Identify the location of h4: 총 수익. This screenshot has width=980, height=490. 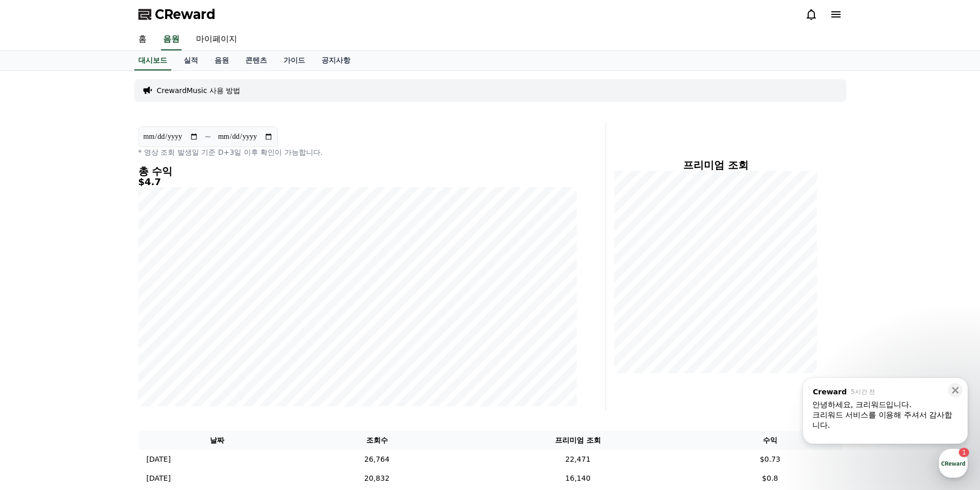
(358, 171).